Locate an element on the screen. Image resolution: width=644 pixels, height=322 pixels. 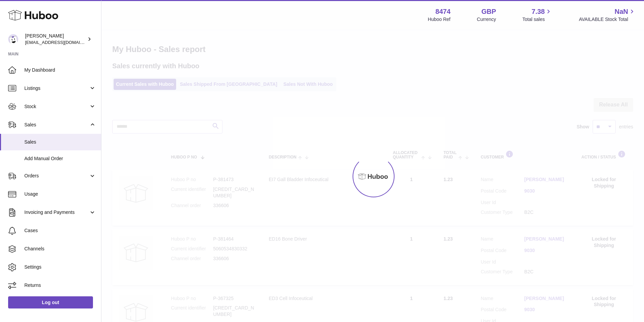
strong: 8474 is located at coordinates (443, 12).